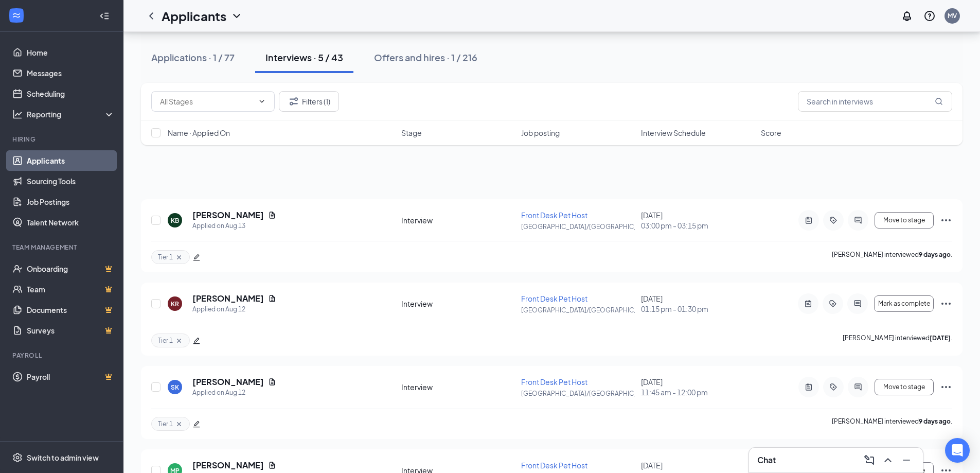  What do you see at coordinates (70, 52) in the screenshot?
I see `a: Home` at bounding box center [70, 52].